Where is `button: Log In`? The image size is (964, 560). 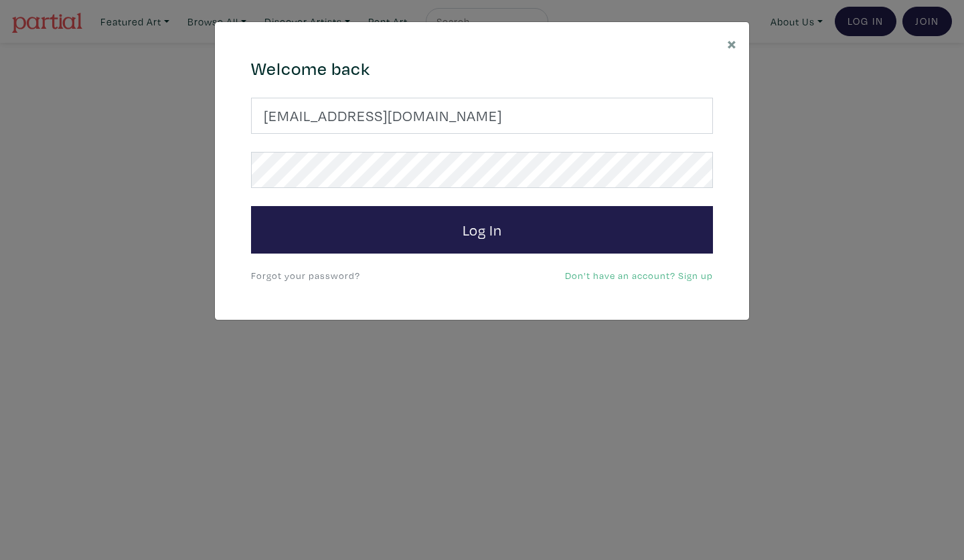 button: Log In is located at coordinates (482, 230).